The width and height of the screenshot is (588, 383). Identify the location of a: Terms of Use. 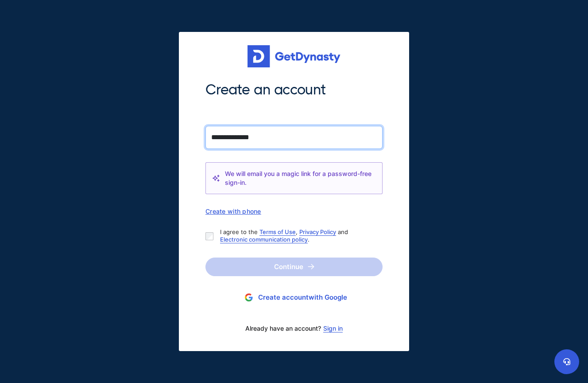
(278, 232).